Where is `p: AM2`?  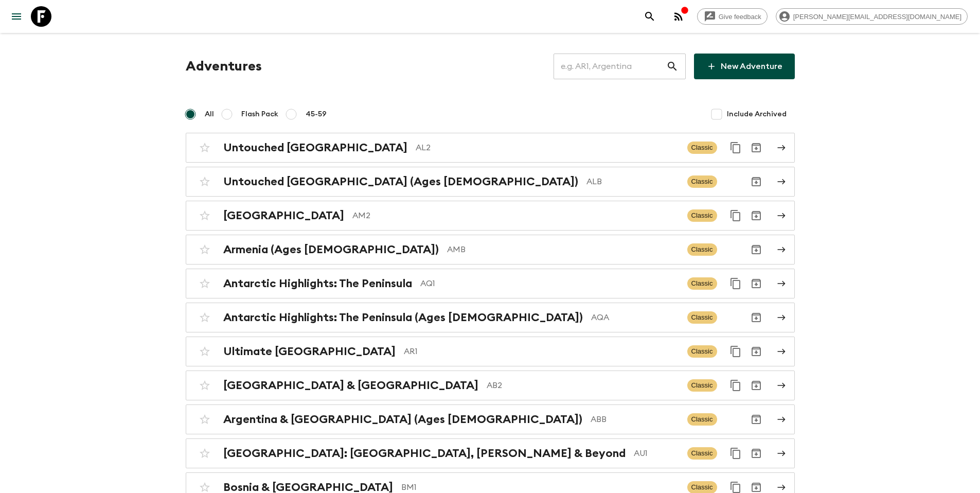 p: AM2 is located at coordinates (515, 216).